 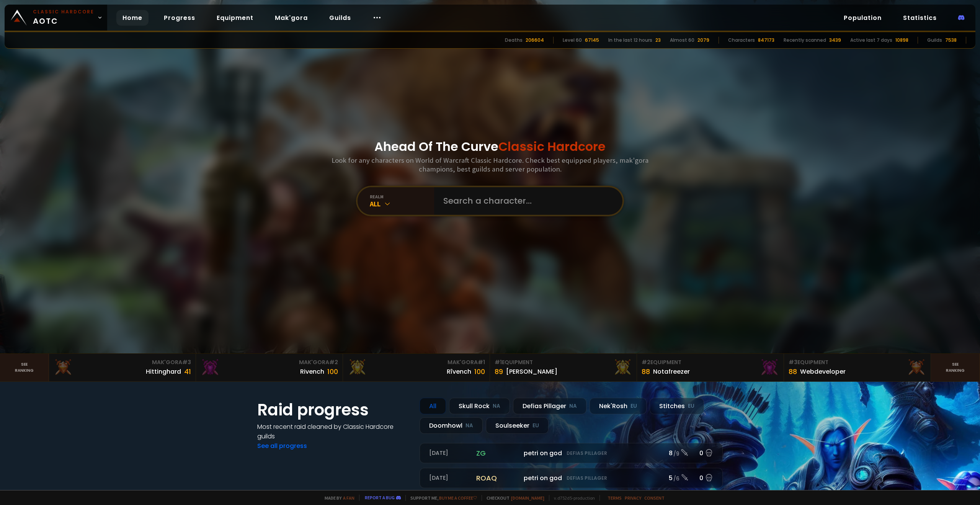 What do you see at coordinates (63, 17) in the screenshot?
I see `span: AOTC` at bounding box center [63, 17].